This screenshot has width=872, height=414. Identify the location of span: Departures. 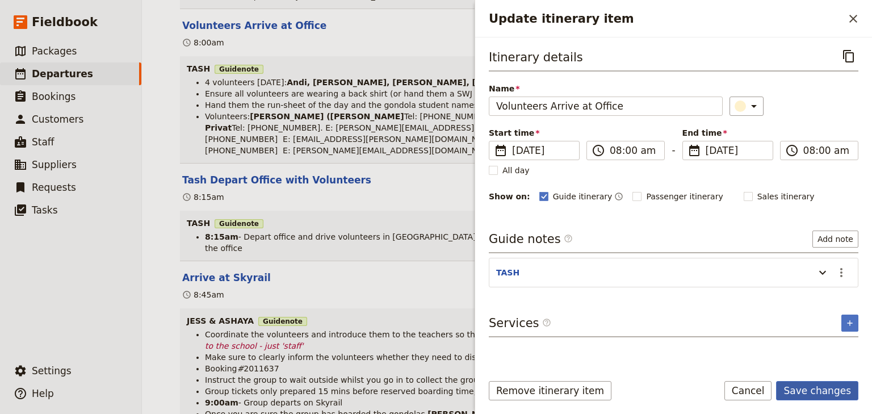
(62, 74).